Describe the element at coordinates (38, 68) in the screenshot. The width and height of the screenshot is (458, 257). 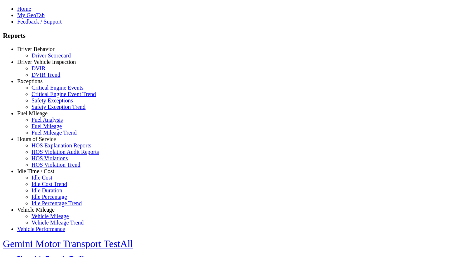
I see `a: DVIR` at that location.